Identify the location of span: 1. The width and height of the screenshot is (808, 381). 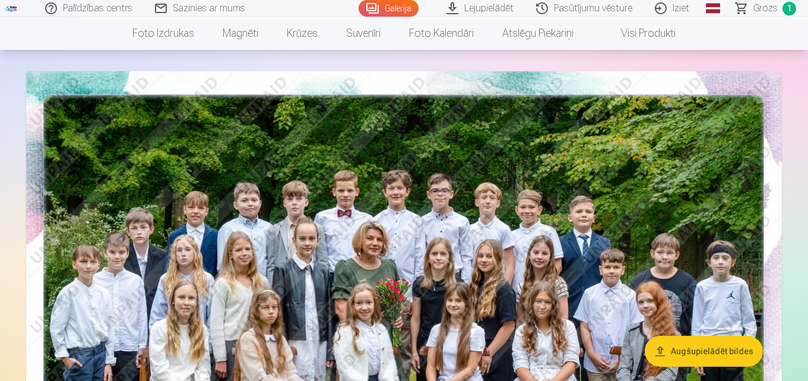
(789, 8).